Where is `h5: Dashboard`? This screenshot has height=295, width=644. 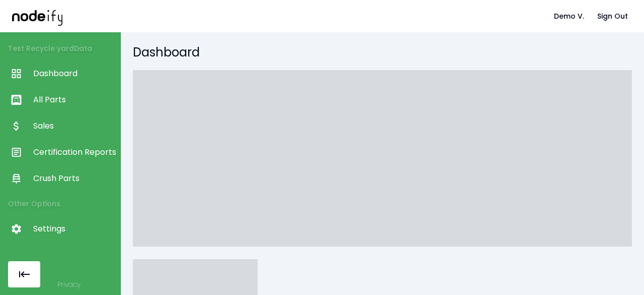
h5: Dashboard is located at coordinates (382, 52).